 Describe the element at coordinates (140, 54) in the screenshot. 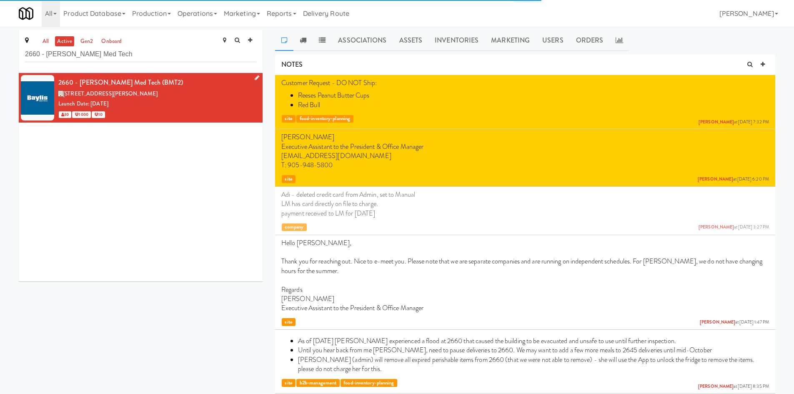

I see `input: Search site` at that location.